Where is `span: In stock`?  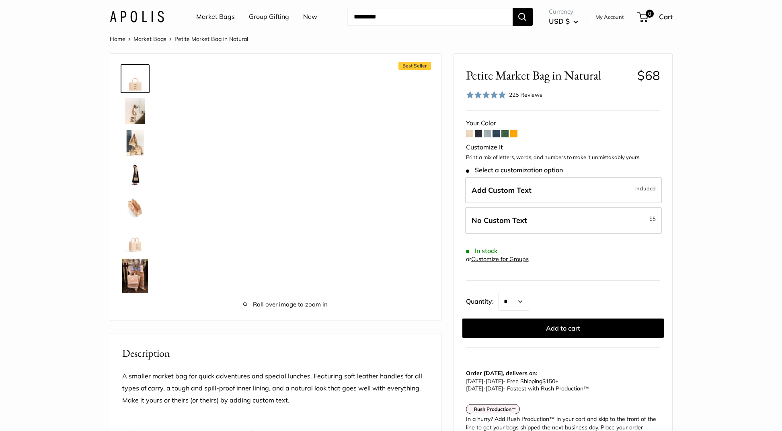 span: In stock is located at coordinates (482, 251).